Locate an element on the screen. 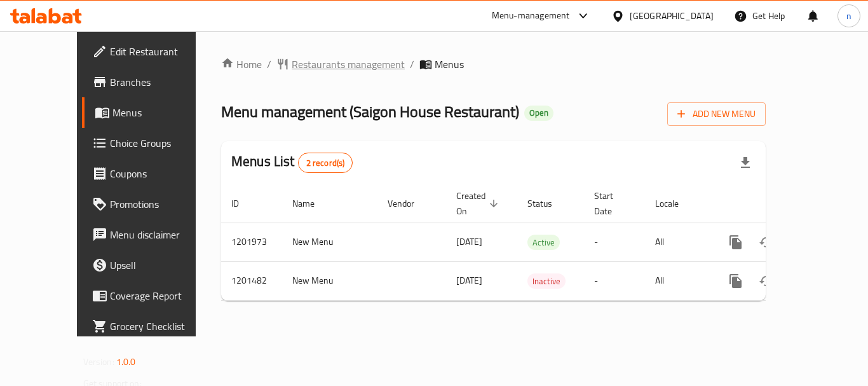 The height and width of the screenshot is (386, 868). span: Open is located at coordinates (538, 113).